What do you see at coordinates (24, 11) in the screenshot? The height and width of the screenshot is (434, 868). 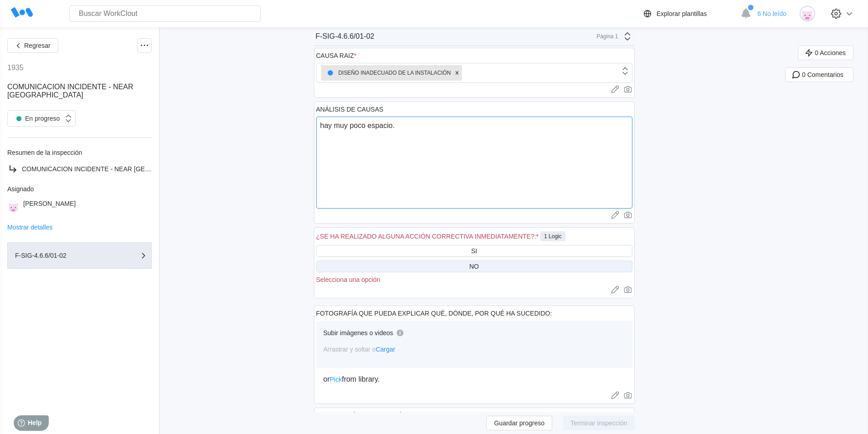 I see `span: Help` at bounding box center [24, 11].